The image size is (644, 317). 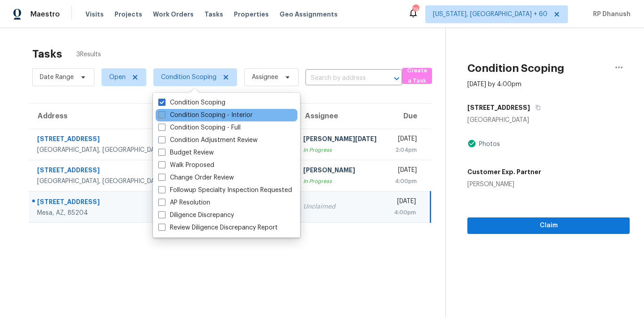 What do you see at coordinates (186, 165) in the screenshot?
I see `label: Walk Proposed` at bounding box center [186, 165].